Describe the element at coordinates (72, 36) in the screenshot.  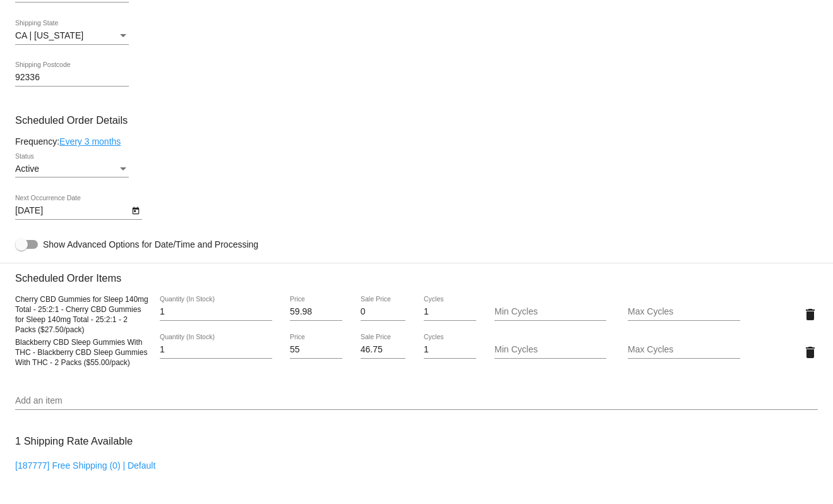
I see `mat-select: Shipping State` at that location.